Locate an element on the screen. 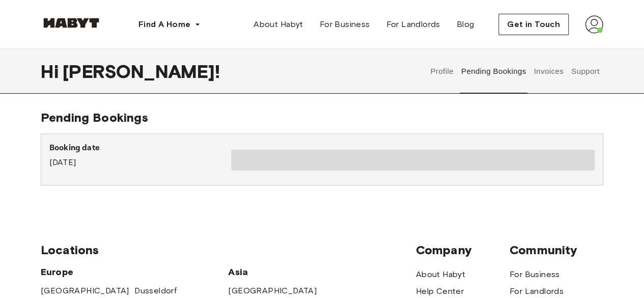 This screenshot has width=644, height=298. span: Locations is located at coordinates (228, 250).